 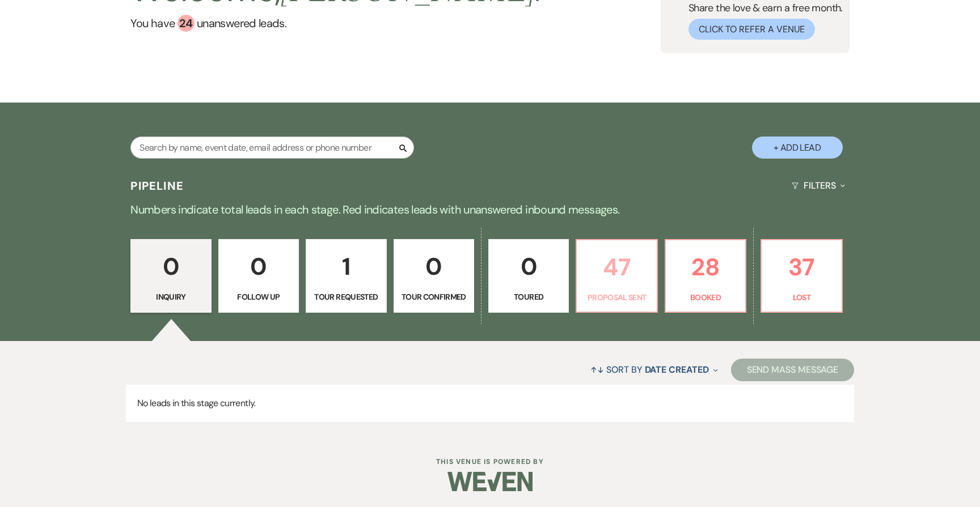 I want to click on a: 0Follow Up, so click(x=259, y=275).